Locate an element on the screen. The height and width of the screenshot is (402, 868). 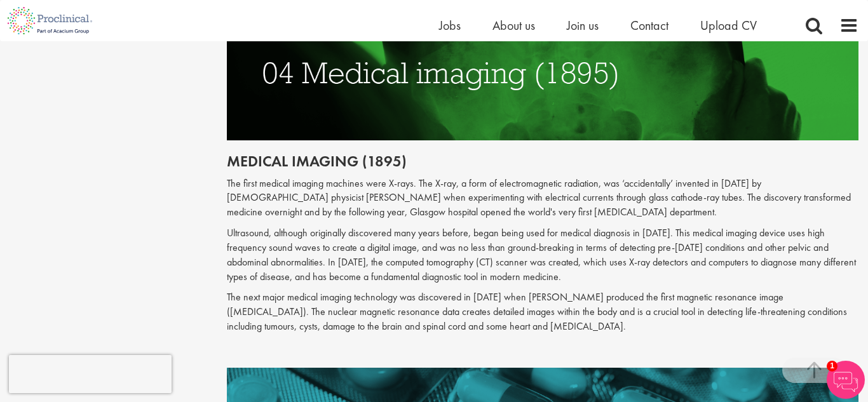
span: 1 is located at coordinates (832, 366).